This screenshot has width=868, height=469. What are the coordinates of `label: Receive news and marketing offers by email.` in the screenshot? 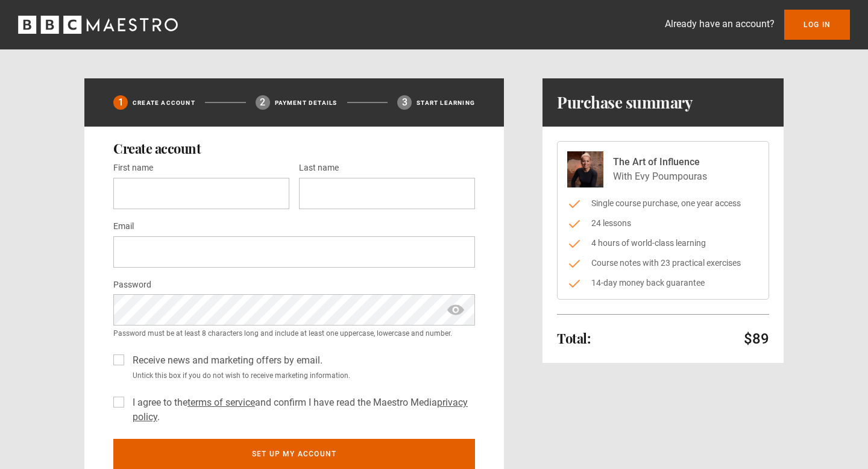 It's located at (225, 360).